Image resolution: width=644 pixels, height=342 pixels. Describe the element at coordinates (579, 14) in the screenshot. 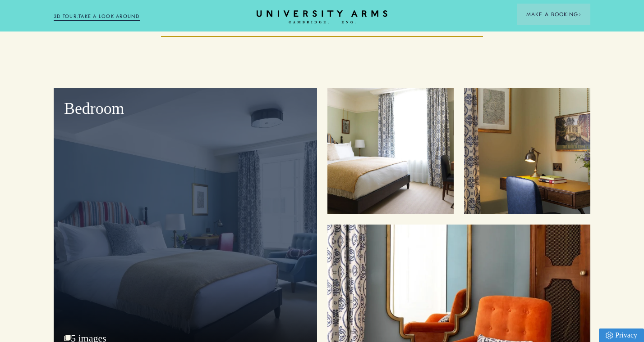

I see `img: Arrow icon` at that location.